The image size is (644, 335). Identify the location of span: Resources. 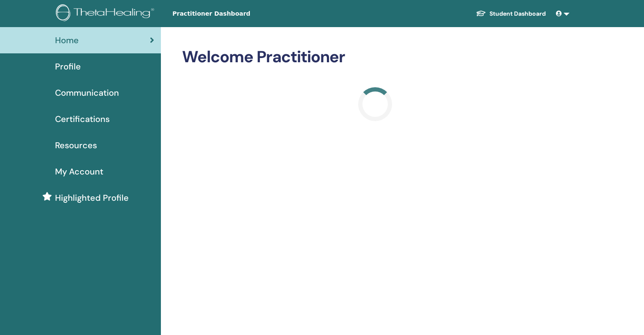
(76, 145).